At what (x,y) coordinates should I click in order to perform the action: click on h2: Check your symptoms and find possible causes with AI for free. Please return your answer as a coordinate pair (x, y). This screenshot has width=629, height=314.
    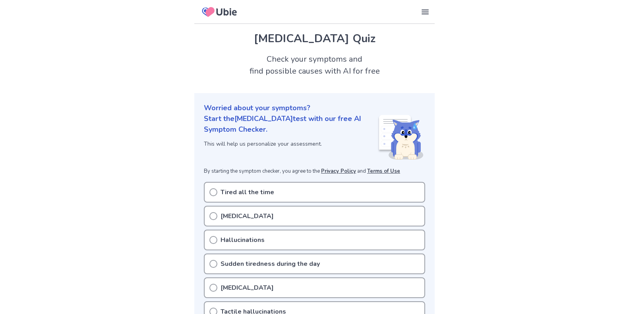
    Looking at the image, I should click on (314, 65).